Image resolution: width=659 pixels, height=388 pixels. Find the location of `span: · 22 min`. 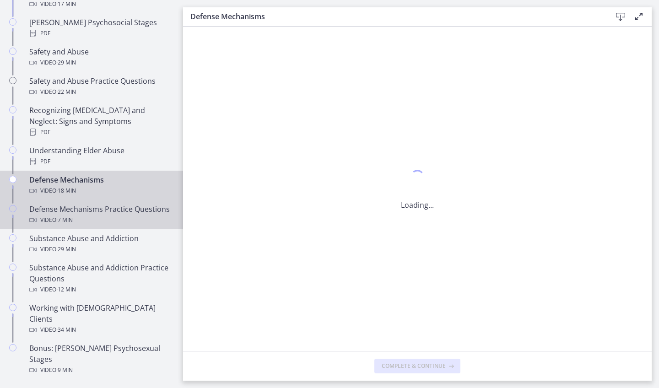

span: · 22 min is located at coordinates (66, 92).